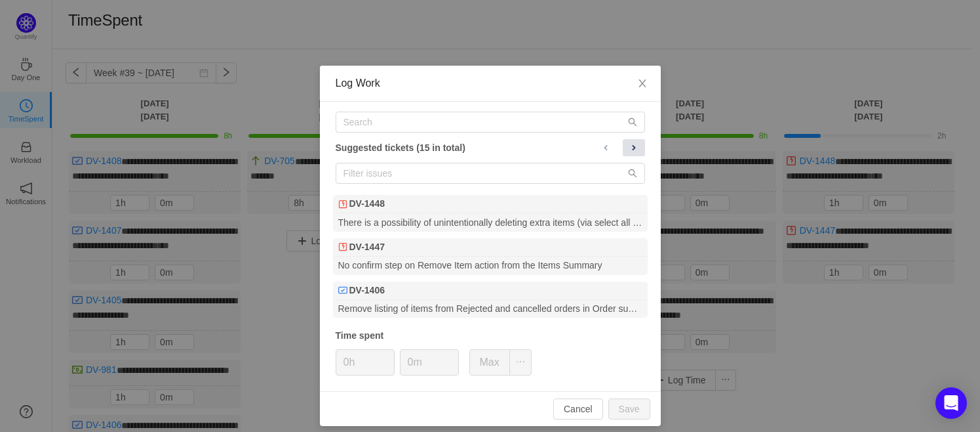 Image resolution: width=980 pixels, height=432 pixels. Describe the element at coordinates (367, 247) in the screenshot. I see `b: DV-1447` at that location.